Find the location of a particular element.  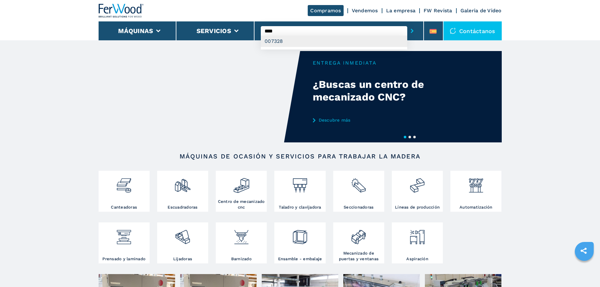

img: linee_di_produzione_2.png is located at coordinates (417, 183).